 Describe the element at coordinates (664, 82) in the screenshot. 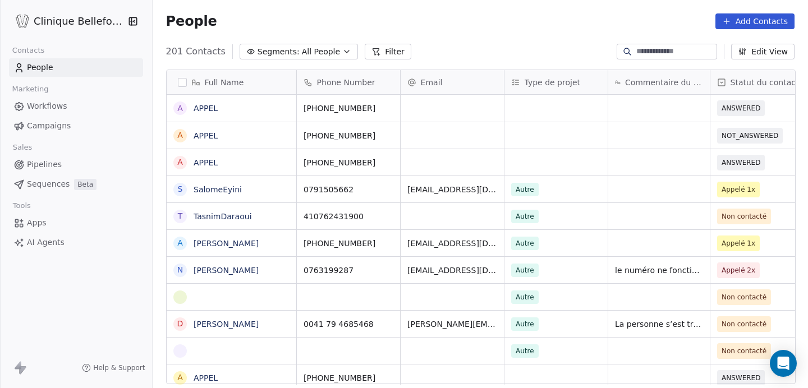

I see `span: Commentaire du collaborateur` at that location.